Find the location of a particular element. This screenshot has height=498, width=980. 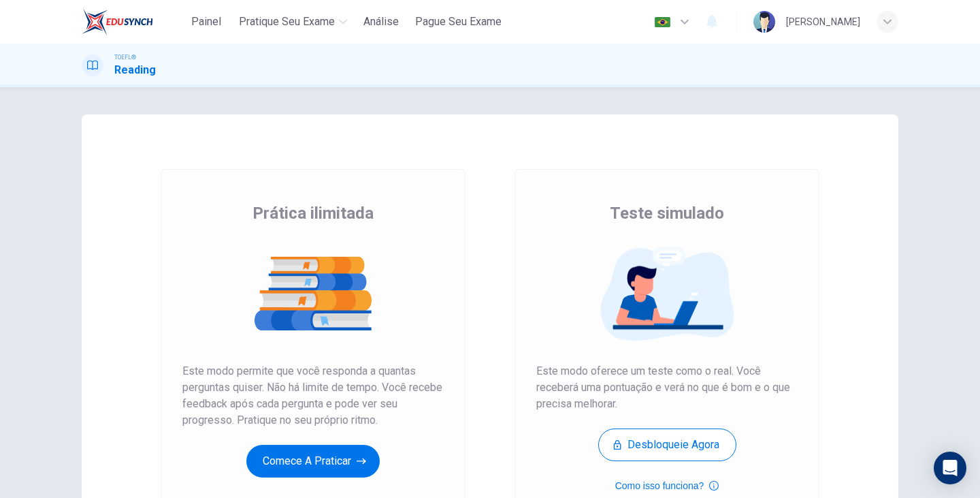

span: Pague Seu Exame is located at coordinates (458, 22).